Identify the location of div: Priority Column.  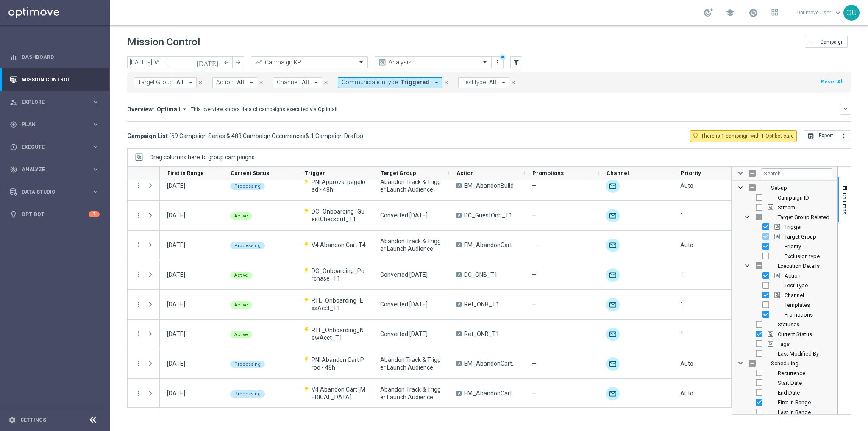
(784, 246).